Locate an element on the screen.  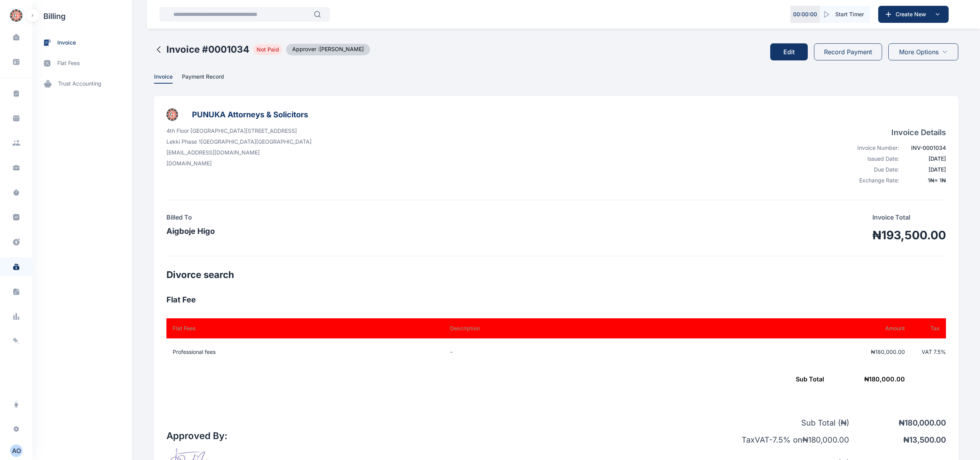
div: Issued Date: is located at coordinates (874, 158).